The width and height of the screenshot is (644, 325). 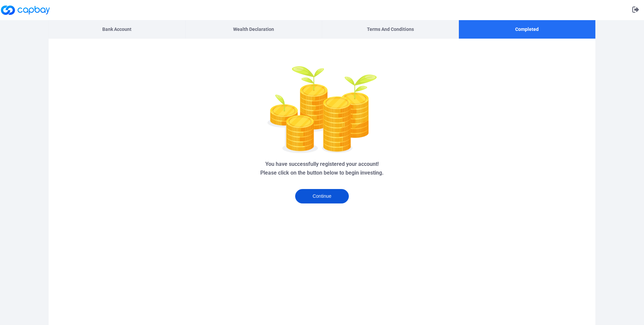 I want to click on p: You have successfully registered your account! Please click on the button below to begin investing., so click(x=322, y=168).